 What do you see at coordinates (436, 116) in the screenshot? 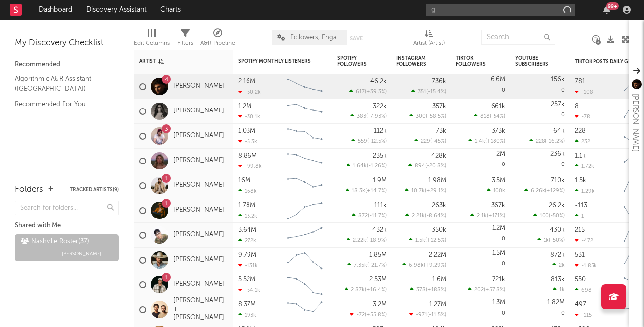
I see `span: -58.5 %` at bounding box center [436, 116].